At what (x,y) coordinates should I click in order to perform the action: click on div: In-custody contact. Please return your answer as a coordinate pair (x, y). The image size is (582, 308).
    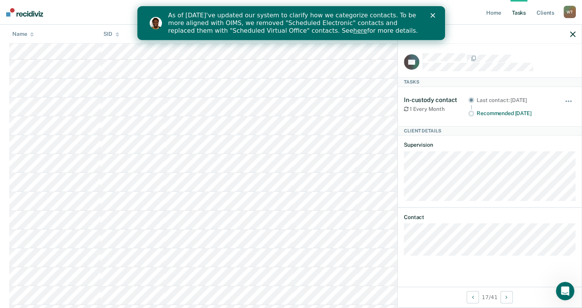
    Looking at the image, I should click on (436, 100).